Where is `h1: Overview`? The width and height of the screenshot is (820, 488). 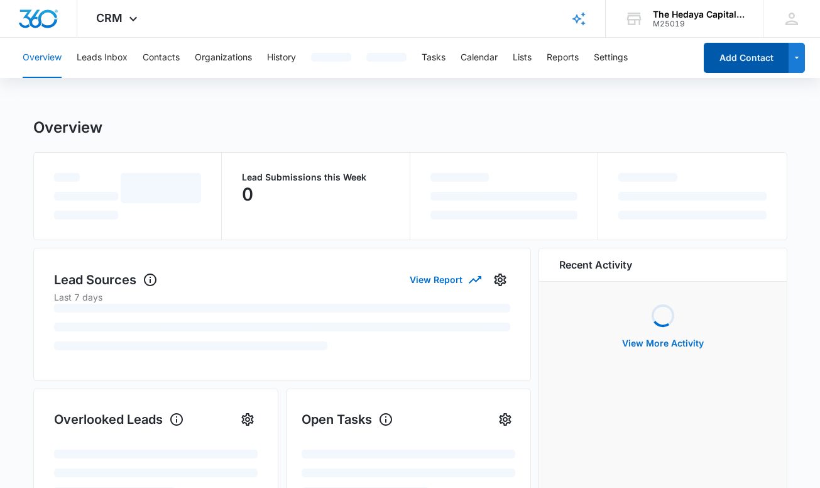
h1: Overview is located at coordinates (68, 128).